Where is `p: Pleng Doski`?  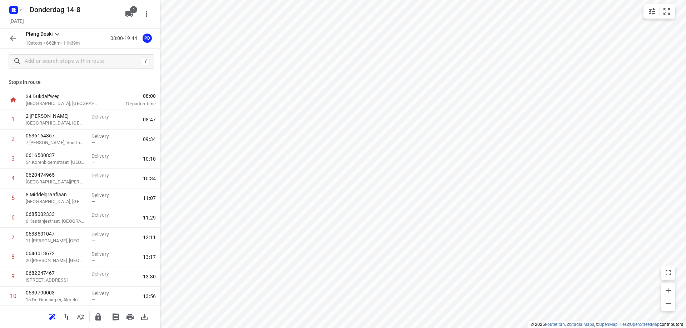 p: Pleng Doski is located at coordinates (39, 34).